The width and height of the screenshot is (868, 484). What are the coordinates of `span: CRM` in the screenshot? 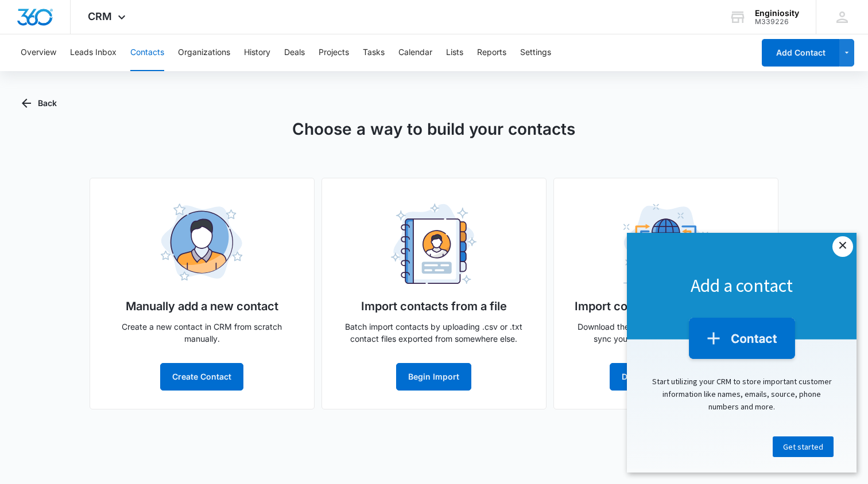 It's located at (100, 16).